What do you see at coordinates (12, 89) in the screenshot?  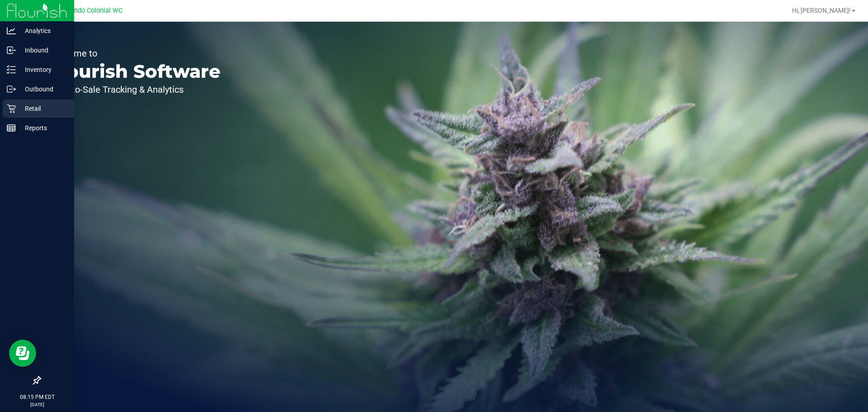 I see `inline-svg: Outbound` at bounding box center [12, 89].